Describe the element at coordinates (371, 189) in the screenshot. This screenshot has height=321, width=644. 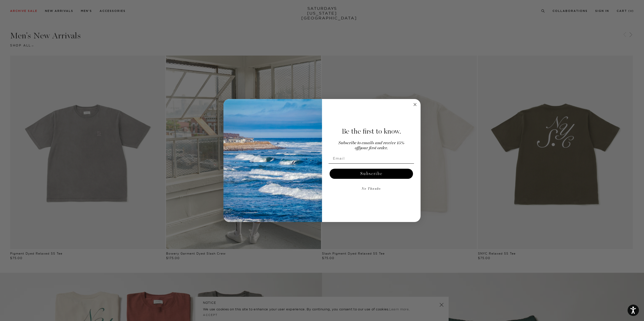
I see `button: No Thanks` at that location.